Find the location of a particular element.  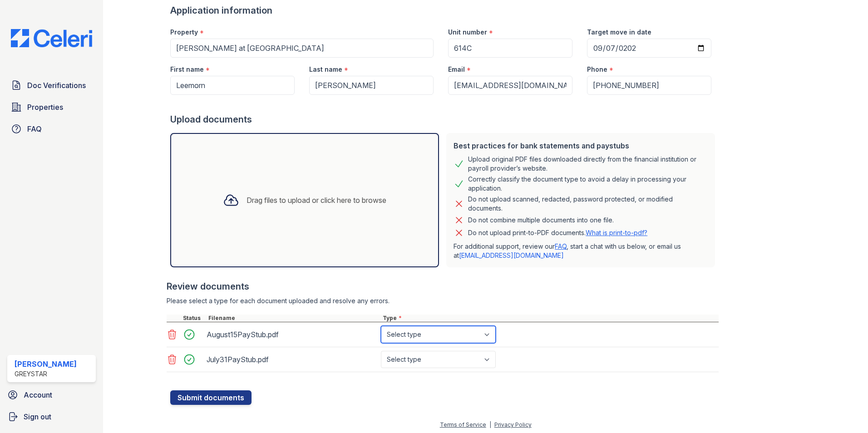

label: Email is located at coordinates (456, 69).